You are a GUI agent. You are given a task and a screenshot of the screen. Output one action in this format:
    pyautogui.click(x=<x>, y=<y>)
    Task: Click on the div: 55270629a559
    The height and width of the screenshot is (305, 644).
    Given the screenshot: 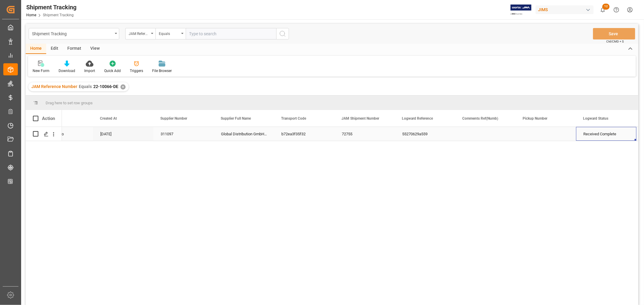 What is the action you would take?
    pyautogui.click(x=425, y=134)
    